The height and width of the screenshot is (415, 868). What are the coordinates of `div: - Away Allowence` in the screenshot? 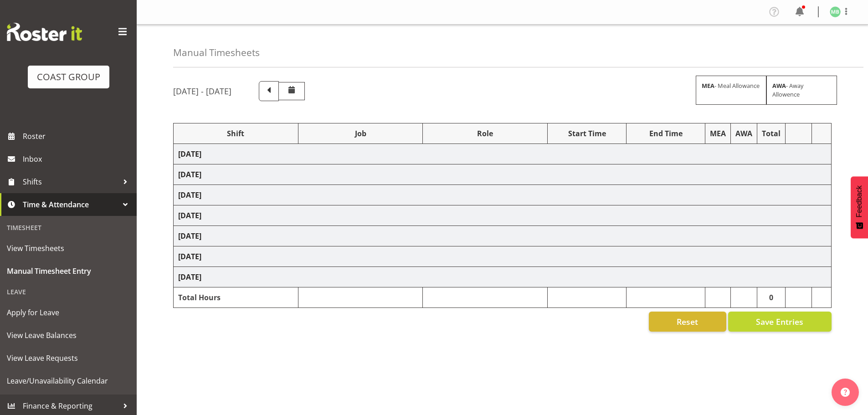 It's located at (801, 90).